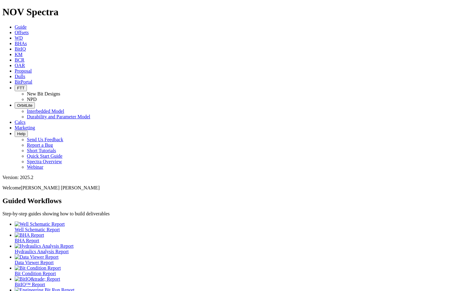 The width and height of the screenshot is (466, 291). I want to click on a: Calcs, so click(20, 122).